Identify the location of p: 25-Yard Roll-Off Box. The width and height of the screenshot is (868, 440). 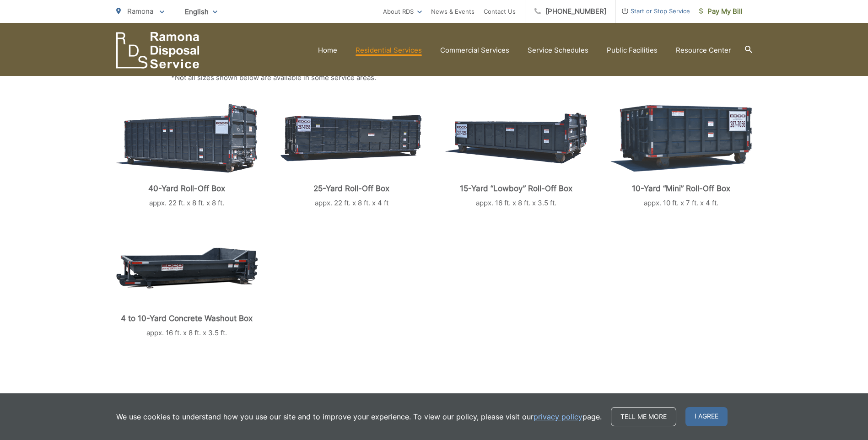
(352, 188).